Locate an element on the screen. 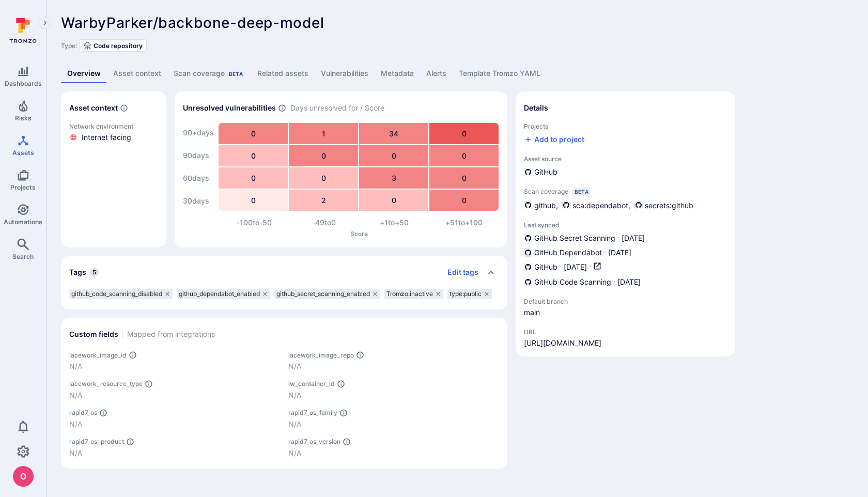 Image resolution: width=868 pixels, height=497 pixels. span: rapid7_os is located at coordinates (83, 413).